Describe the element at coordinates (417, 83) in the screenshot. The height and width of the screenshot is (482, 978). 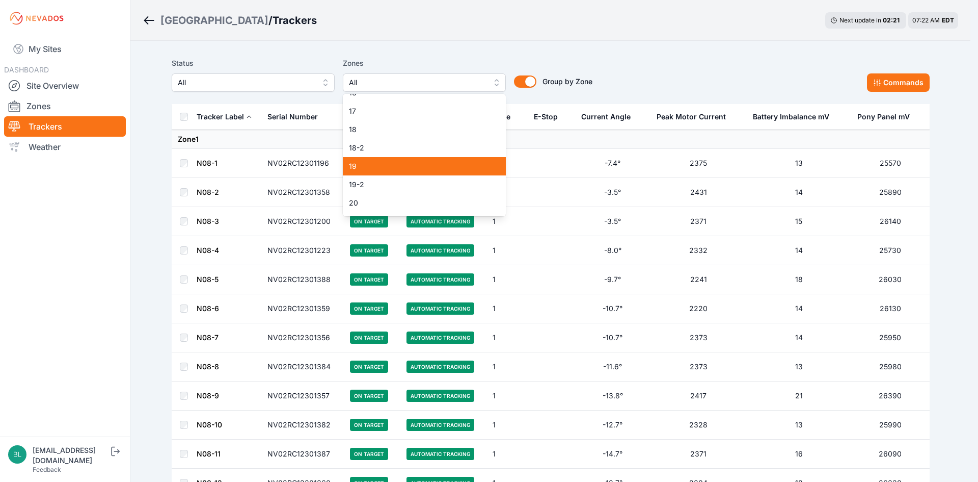
I see `span: All` at that location.